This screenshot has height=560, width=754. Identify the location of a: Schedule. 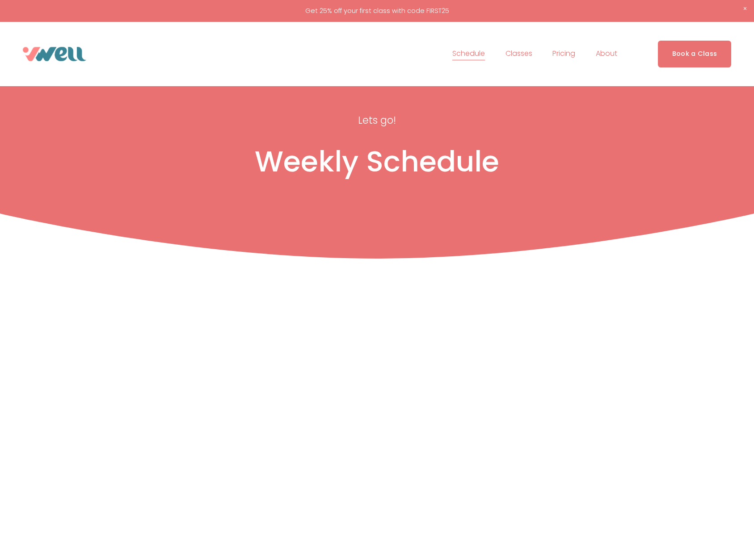
(468, 54).